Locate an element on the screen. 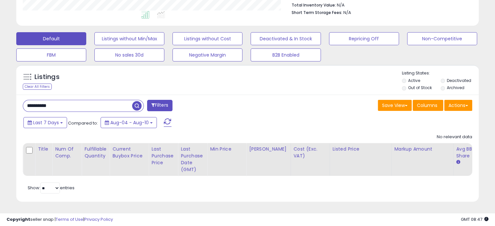 The height and width of the screenshot is (226, 495). strong: Copyright is located at coordinates (18, 220).